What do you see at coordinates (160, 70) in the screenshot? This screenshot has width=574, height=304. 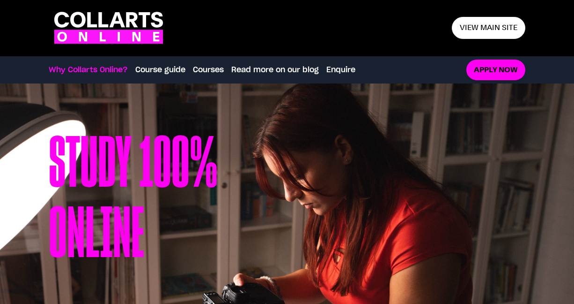 I see `a: Course guide` at bounding box center [160, 70].